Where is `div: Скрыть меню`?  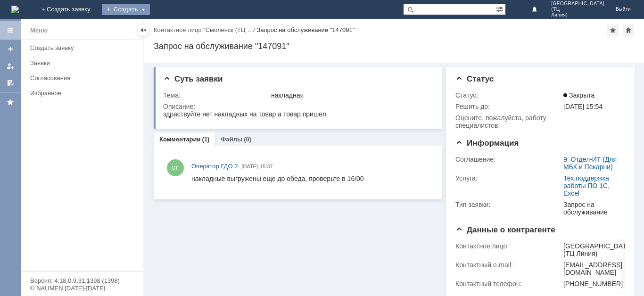
div: Скрыть меню is located at coordinates (143, 30).